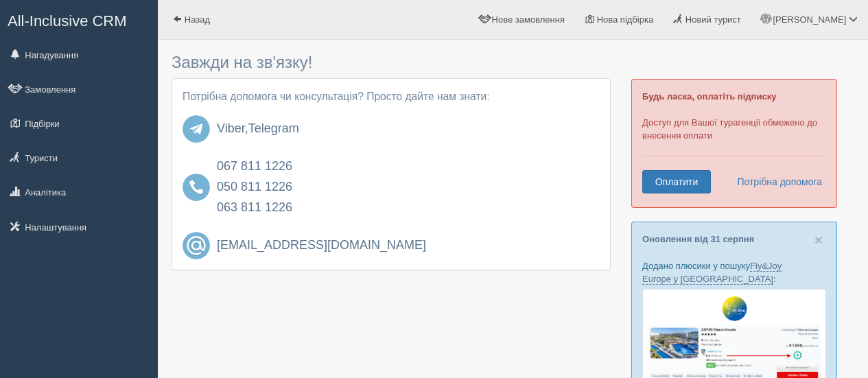 The width and height of the screenshot is (868, 378). Describe the element at coordinates (625, 19) in the screenshot. I see `span: Нова підбірка` at that location.